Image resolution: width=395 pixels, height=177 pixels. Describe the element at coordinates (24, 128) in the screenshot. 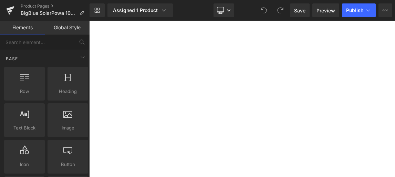

I see `span: Text Block` at that location.